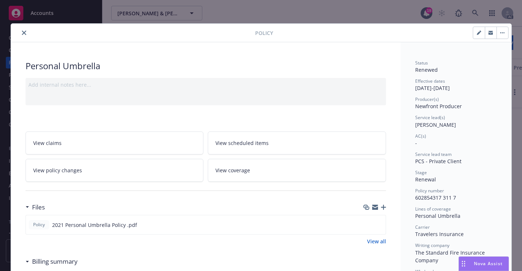 The height and width of the screenshot is (271, 522). Describe the element at coordinates (421, 172) in the screenshot. I see `span: Stage` at that location.